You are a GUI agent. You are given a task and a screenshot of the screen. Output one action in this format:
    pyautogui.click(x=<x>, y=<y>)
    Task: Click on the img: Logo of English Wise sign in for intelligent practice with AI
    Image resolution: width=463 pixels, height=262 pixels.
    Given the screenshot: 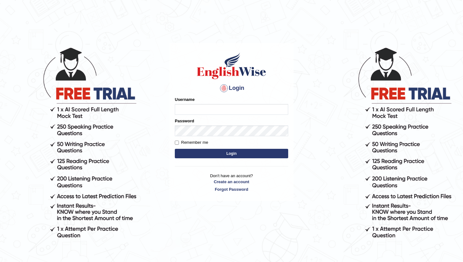 What is the action you would take?
    pyautogui.click(x=232, y=66)
    